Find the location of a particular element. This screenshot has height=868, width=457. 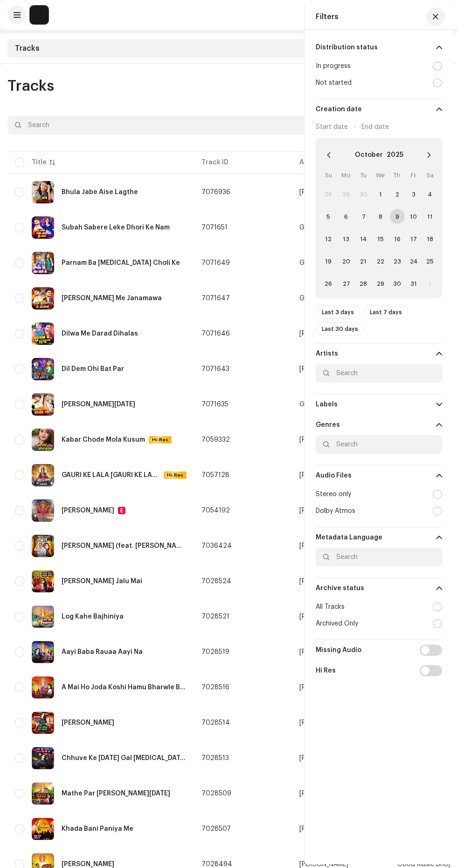

div: Log Kahe Bajhiniya is located at coordinates (92, 617).